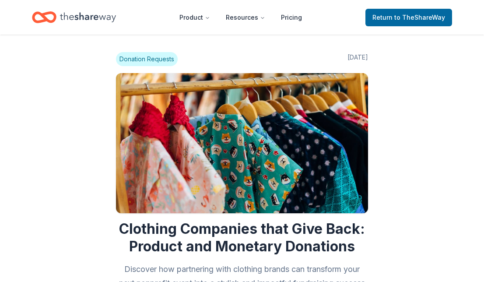 The height and width of the screenshot is (282, 484). Describe the element at coordinates (147, 59) in the screenshot. I see `span: Donation Requests` at that location.